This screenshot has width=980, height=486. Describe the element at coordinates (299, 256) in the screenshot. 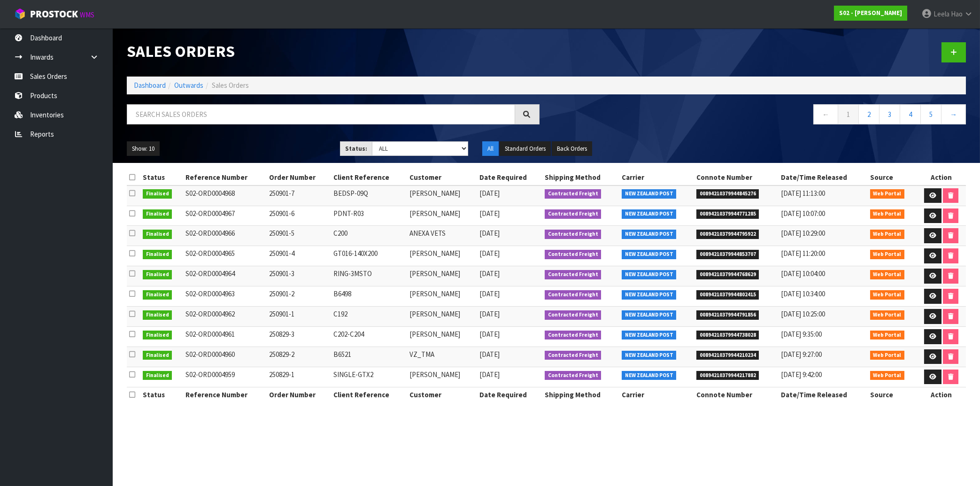

I see `td: 250901-4` at that location.